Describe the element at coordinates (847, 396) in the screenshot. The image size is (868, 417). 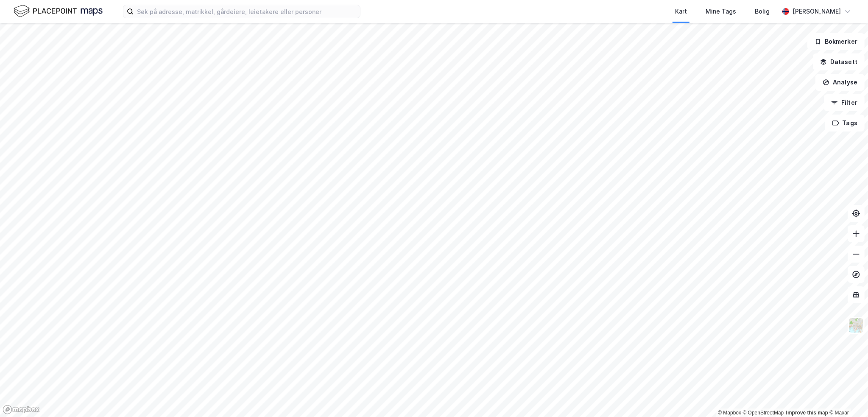
I see `div: Kontrollprogram for chat` at that location.